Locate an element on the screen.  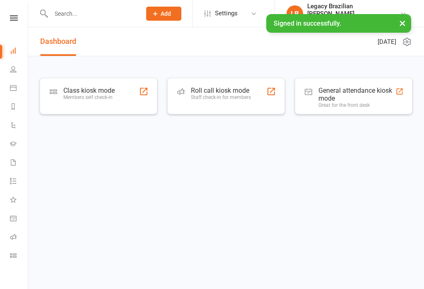
div: Staff check-in for members is located at coordinates (220, 97).